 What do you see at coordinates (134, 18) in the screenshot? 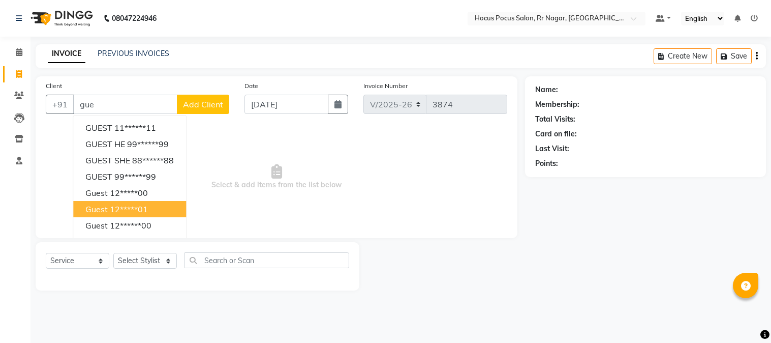
I see `b: 08047224946` at bounding box center [134, 18].